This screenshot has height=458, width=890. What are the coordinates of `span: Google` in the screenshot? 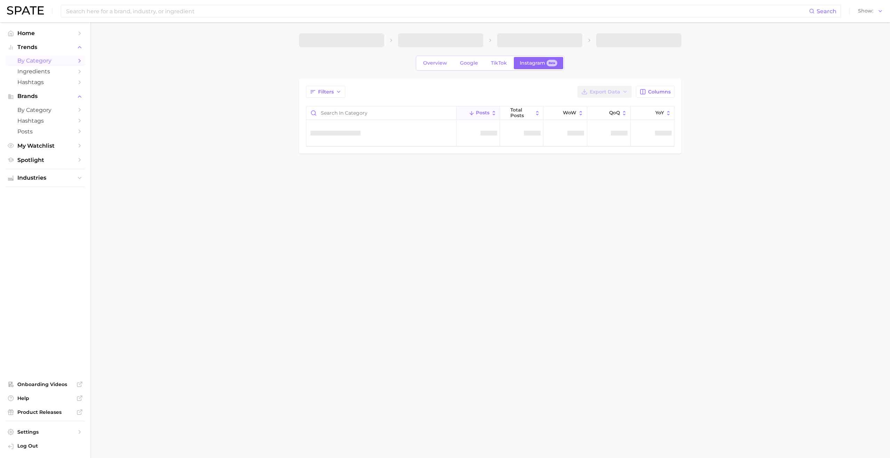 It's located at (469, 63).